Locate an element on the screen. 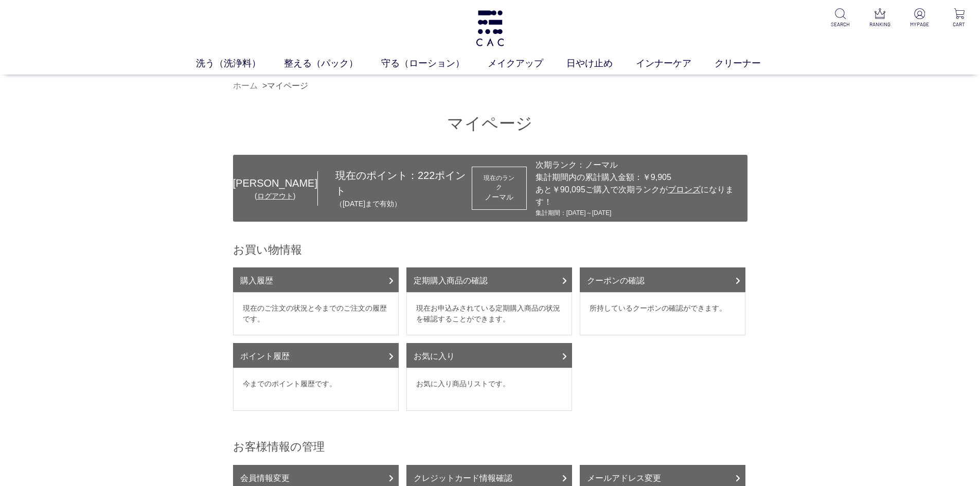 Image resolution: width=980 pixels, height=486 pixels. a: クリーナー is located at coordinates (749, 63).